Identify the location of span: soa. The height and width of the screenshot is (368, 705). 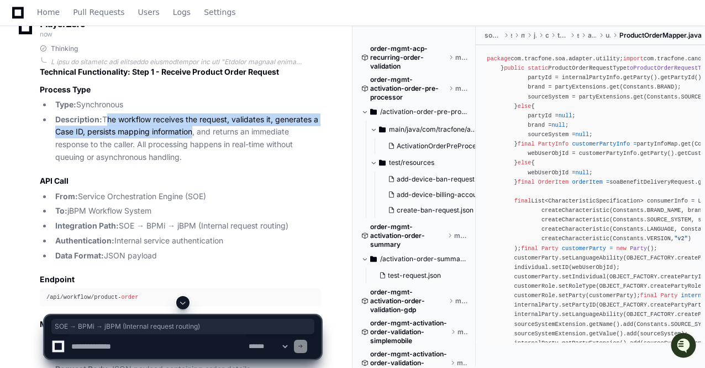
(578, 35).